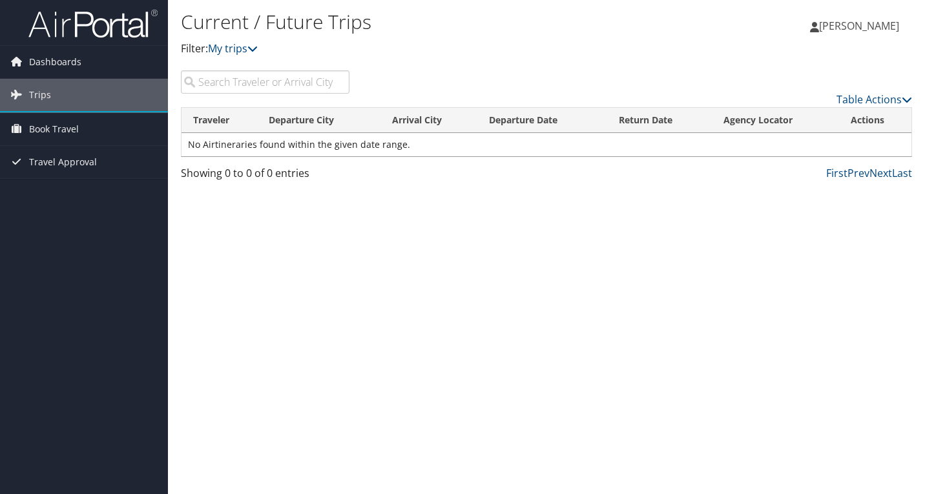 This screenshot has width=925, height=494. Describe the element at coordinates (425, 22) in the screenshot. I see `h1: Current / Future Trips` at that location.